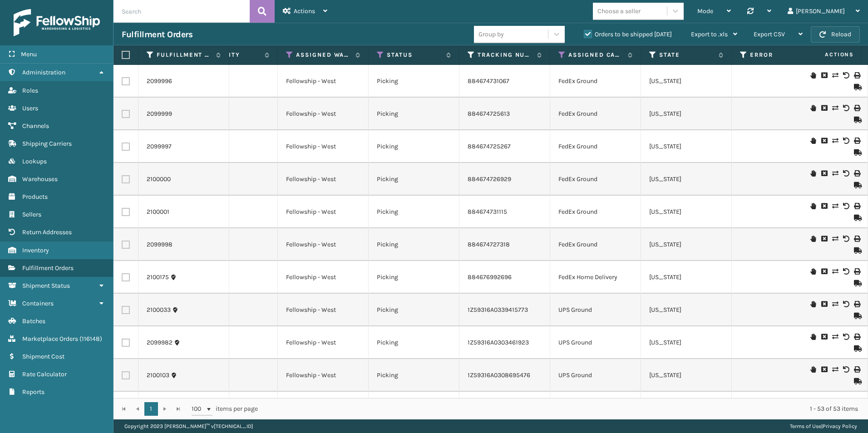 This screenshot has height=433, width=868. What do you see at coordinates (46, 286) in the screenshot?
I see `span: Shipment Status` at bounding box center [46, 286].